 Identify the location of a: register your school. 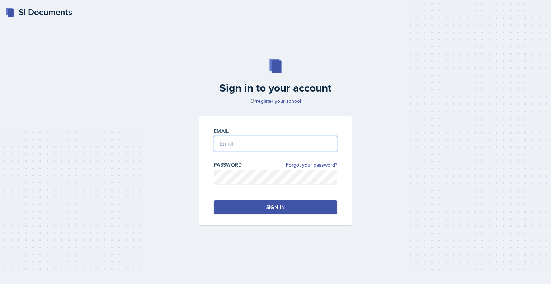
(278, 101).